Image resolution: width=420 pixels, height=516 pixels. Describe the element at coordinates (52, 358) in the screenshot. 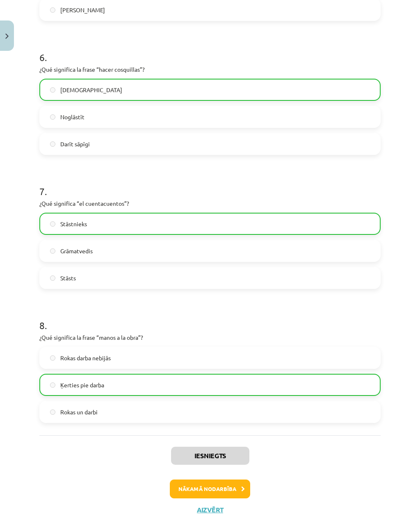

I see `input: Rokas darba nebijās` at that location.